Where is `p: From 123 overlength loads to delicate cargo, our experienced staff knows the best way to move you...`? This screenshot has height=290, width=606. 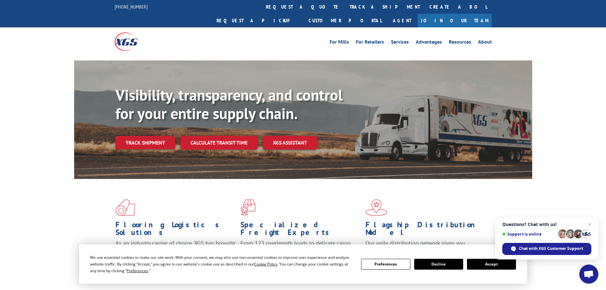 p: From 123 overlength loads to delicate cargo, our experienced staff knows the best way to move you... is located at coordinates (301, 253).